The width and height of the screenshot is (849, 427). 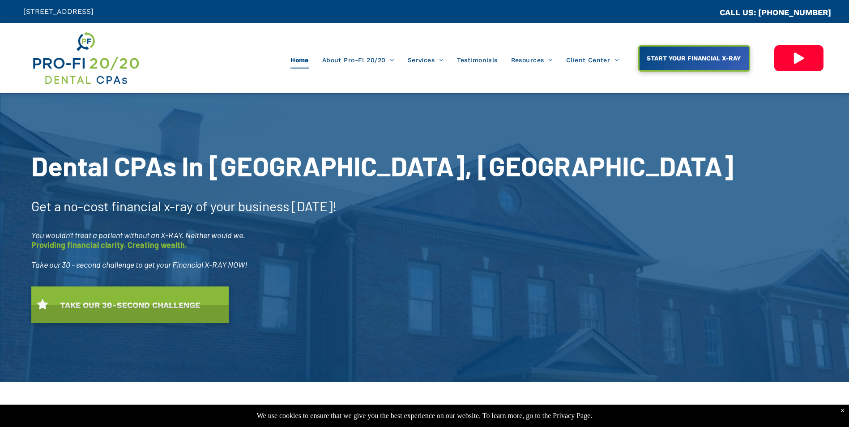 I want to click on span: Providing financial clarity. Creating wealth., so click(x=109, y=245).